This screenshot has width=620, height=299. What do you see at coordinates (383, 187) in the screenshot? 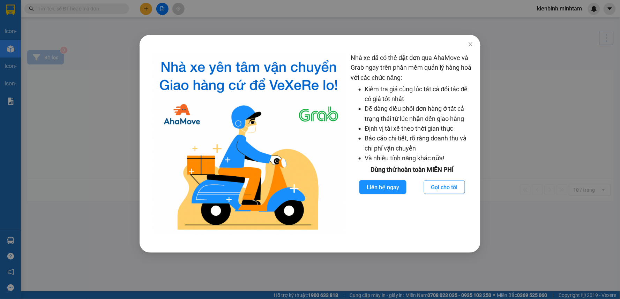
I see `span: Liên hệ ngay` at bounding box center [383, 187].